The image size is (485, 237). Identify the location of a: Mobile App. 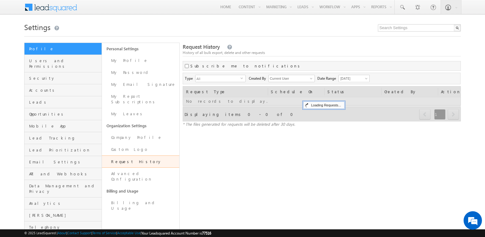
(63, 126).